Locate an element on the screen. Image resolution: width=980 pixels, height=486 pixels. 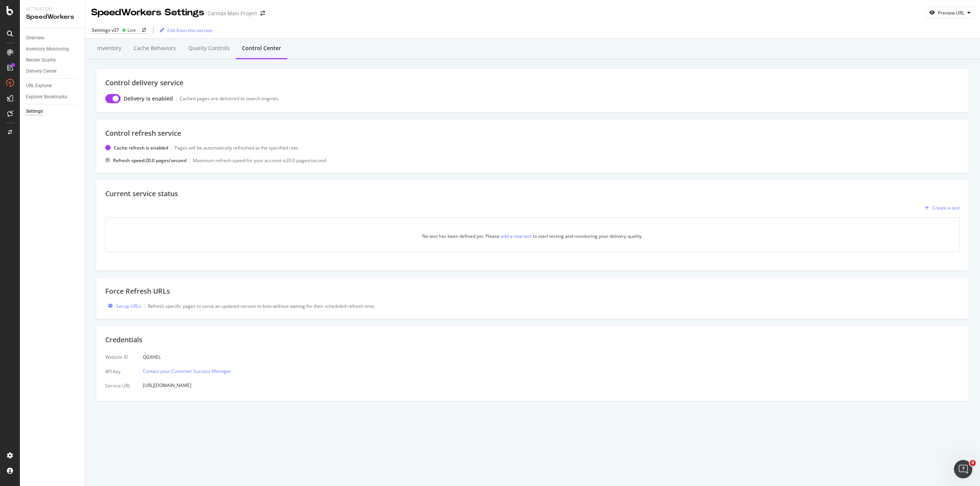
div: QGXHEL is located at coordinates (187, 357).